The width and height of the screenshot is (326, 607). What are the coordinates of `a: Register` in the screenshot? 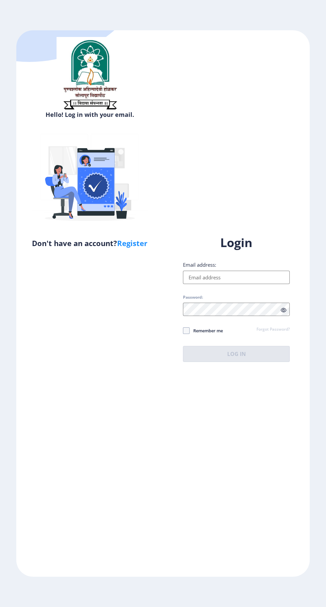 It's located at (132, 243).